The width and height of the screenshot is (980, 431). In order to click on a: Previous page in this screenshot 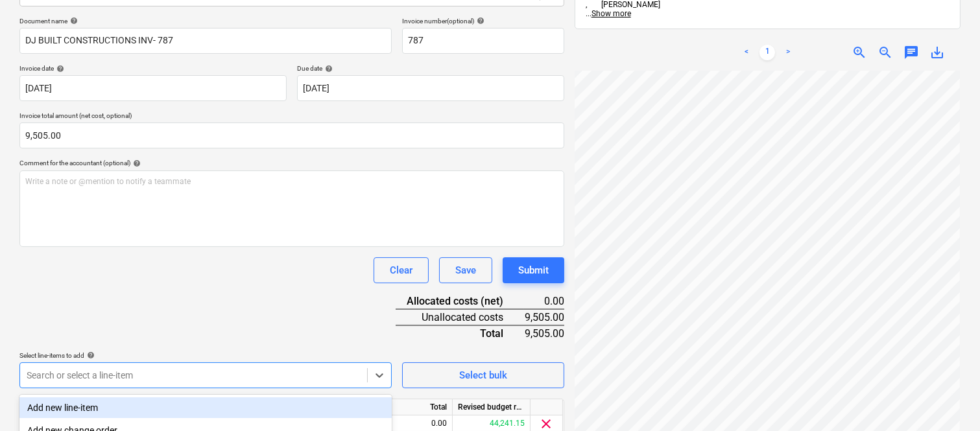, I will do `click(746, 53)`.